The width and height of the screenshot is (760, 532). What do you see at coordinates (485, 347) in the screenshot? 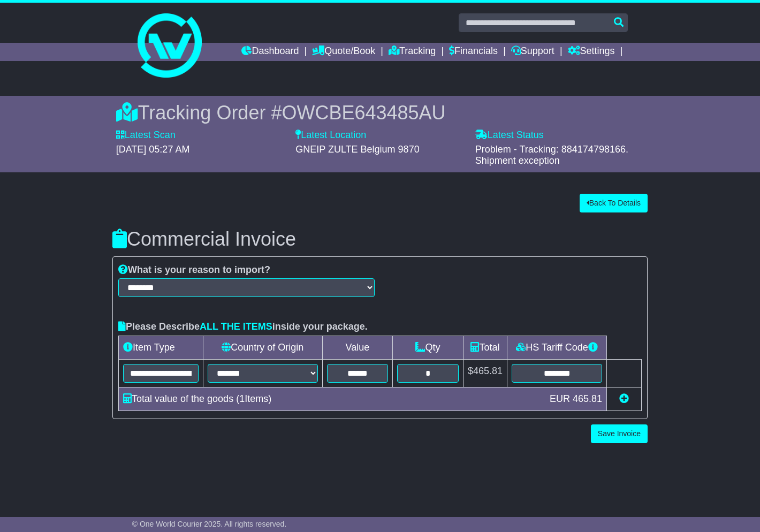
I see `td: Total` at bounding box center [485, 347].